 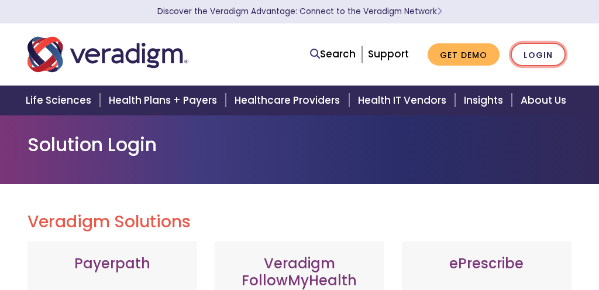 I want to click on a: Support, so click(x=389, y=54).